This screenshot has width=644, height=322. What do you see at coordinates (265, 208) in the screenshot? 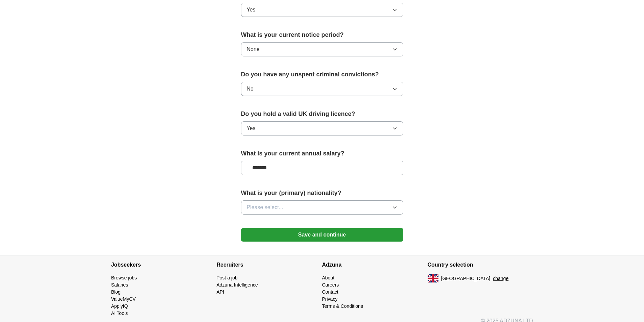
I see `span: Please select...` at bounding box center [265, 208].